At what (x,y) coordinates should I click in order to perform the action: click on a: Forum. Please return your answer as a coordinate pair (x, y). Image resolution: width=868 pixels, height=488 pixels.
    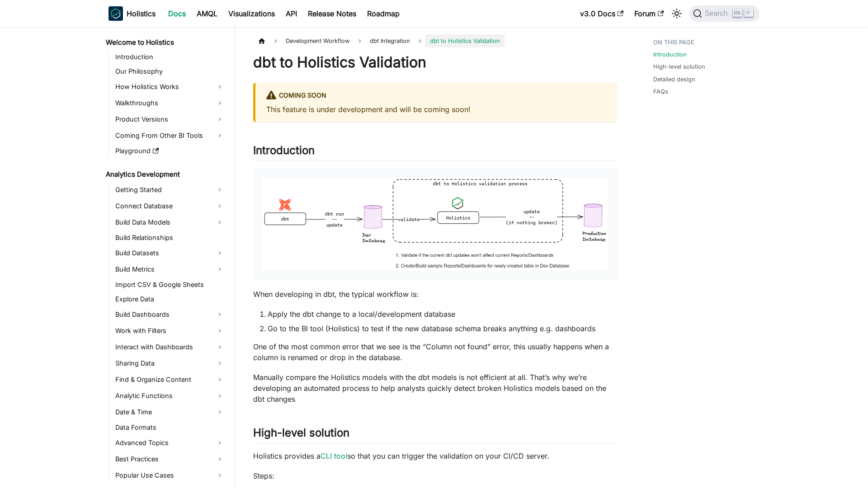
    Looking at the image, I should click on (649, 14).